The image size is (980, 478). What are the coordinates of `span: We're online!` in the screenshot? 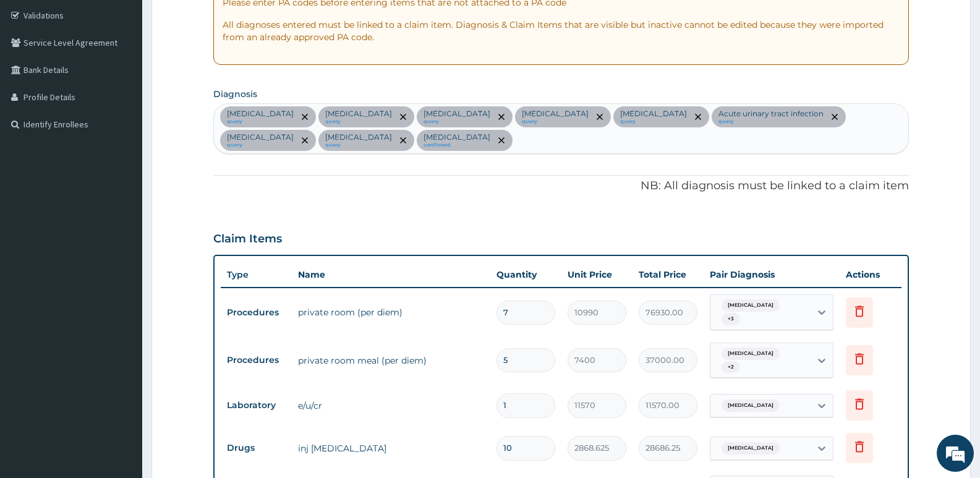 It's located at (121, 218).